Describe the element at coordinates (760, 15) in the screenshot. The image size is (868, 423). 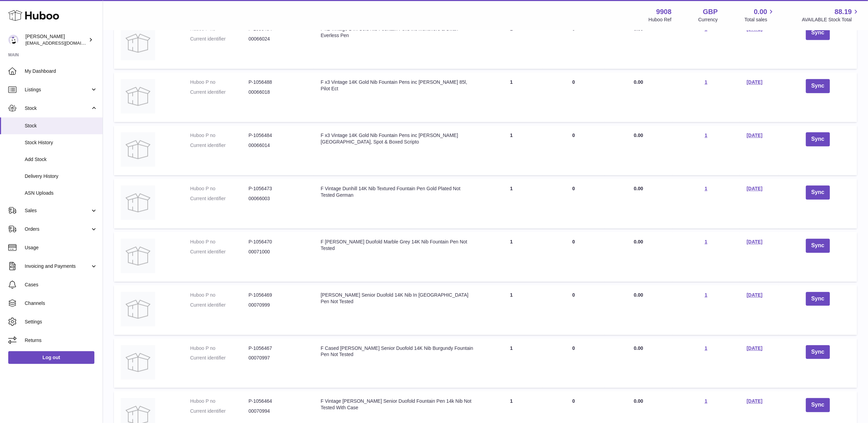
I see `a: 0.00 Total sales` at that location.